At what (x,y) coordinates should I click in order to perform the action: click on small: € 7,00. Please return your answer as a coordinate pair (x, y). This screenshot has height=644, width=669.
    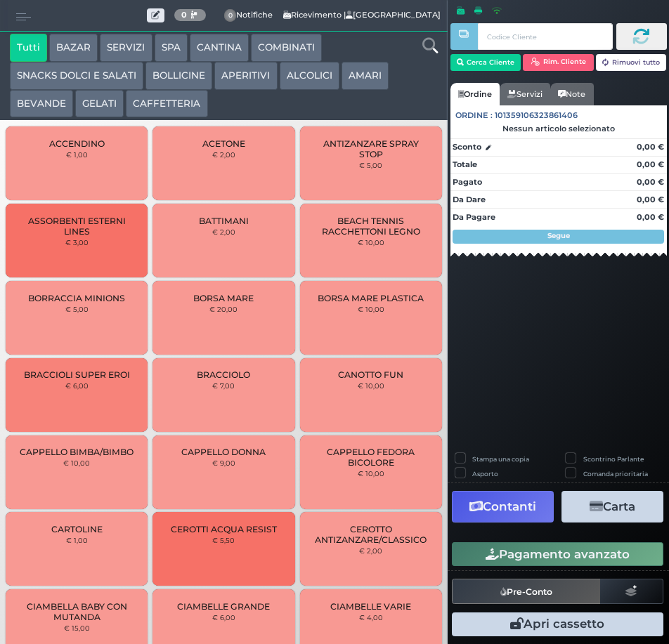
    Looking at the image, I should click on (224, 386).